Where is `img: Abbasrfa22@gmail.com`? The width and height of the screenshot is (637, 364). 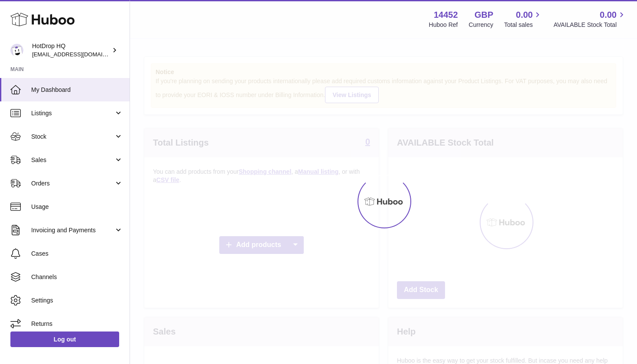 img: Abbasrfa22@gmail.com is located at coordinates (17, 51).